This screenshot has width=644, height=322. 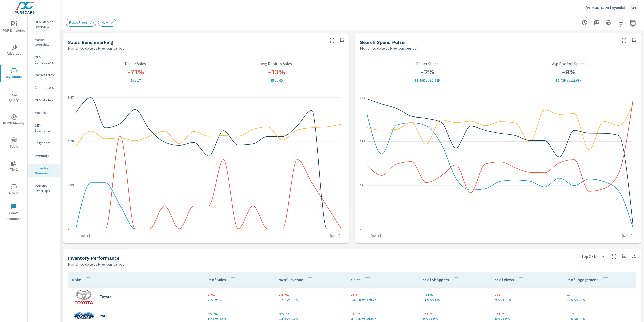 What do you see at coordinates (45, 155) in the screenshot?
I see `p: Inventory` at bounding box center [45, 155].